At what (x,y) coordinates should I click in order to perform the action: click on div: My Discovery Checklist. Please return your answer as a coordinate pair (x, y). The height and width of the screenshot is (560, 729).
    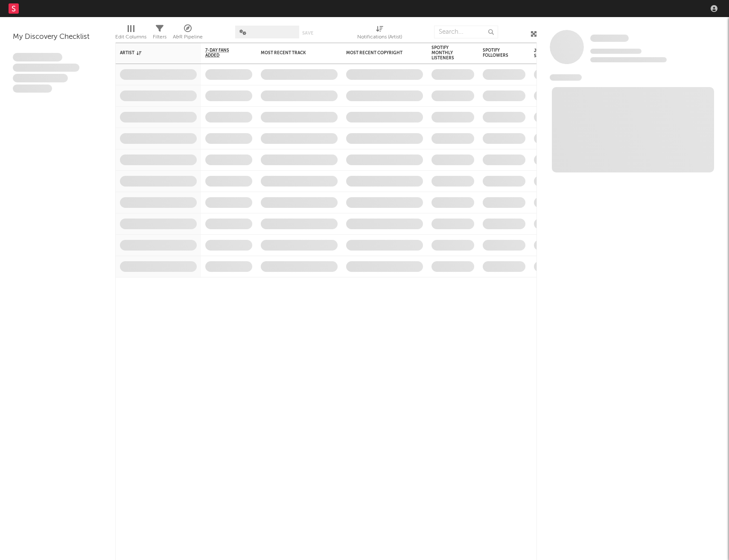
    Looking at the image, I should click on (57, 37).